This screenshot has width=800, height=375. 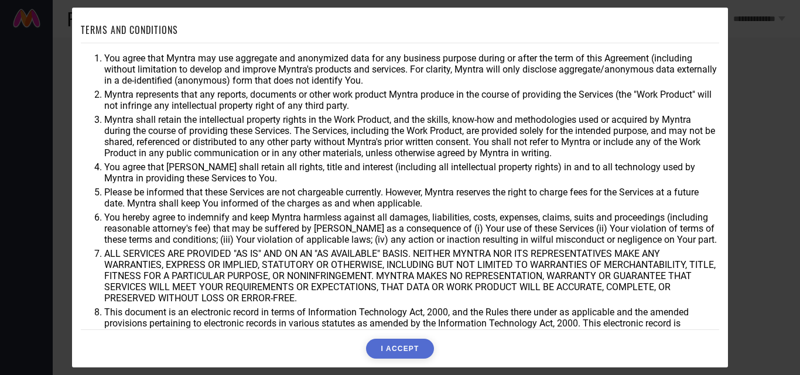 What do you see at coordinates (411, 228) in the screenshot?
I see `li: You hereby agree to indemnify and keep Myntra harmless against all damages, liabilities, costs, e...` at bounding box center [411, 228].